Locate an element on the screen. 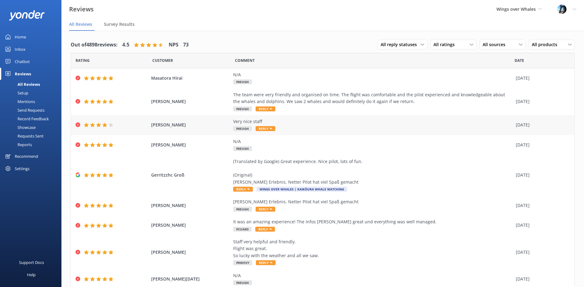 This screenshot has width=584, height=287. span: Wings over Whales is located at coordinates (516, 9).